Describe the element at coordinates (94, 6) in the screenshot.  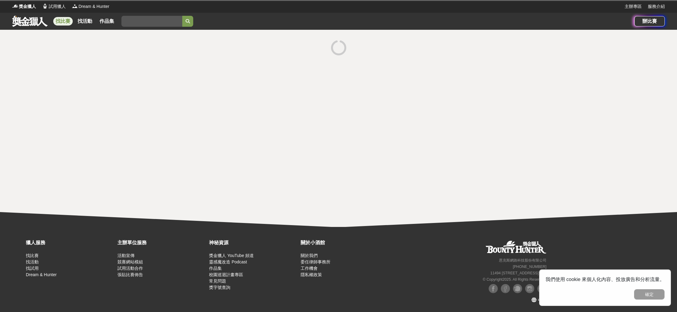
I see `span: Dream & Hunter` at that location.